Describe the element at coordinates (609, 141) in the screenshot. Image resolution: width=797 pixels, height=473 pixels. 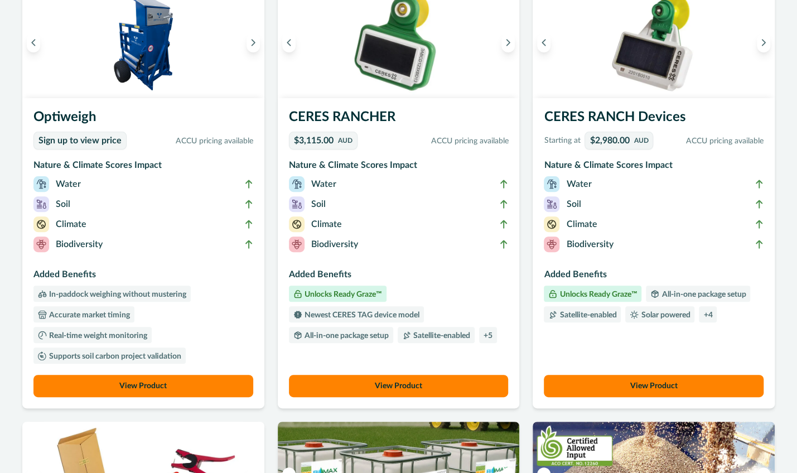
I see `p: $2,980.00` at that location.